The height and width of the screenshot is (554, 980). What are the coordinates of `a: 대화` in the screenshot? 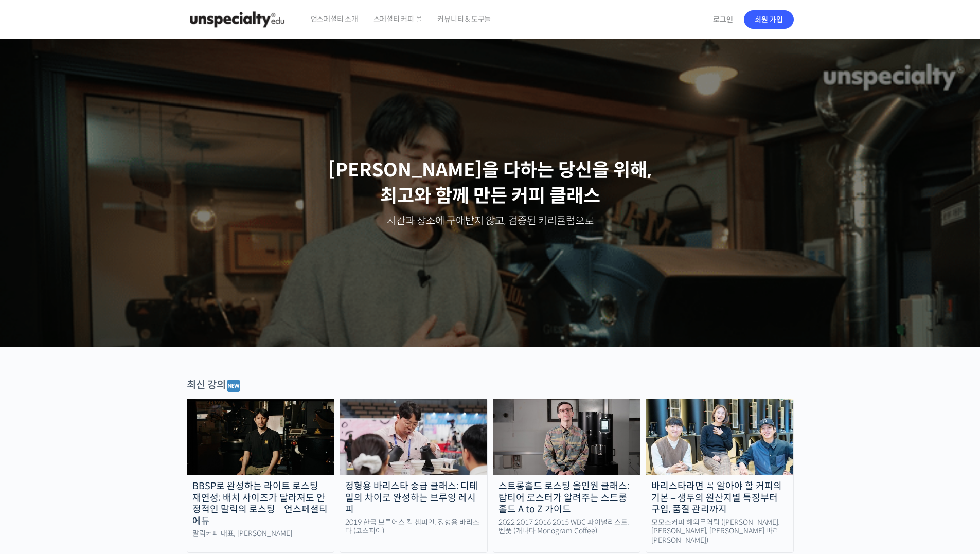 It's located at (100, 339).